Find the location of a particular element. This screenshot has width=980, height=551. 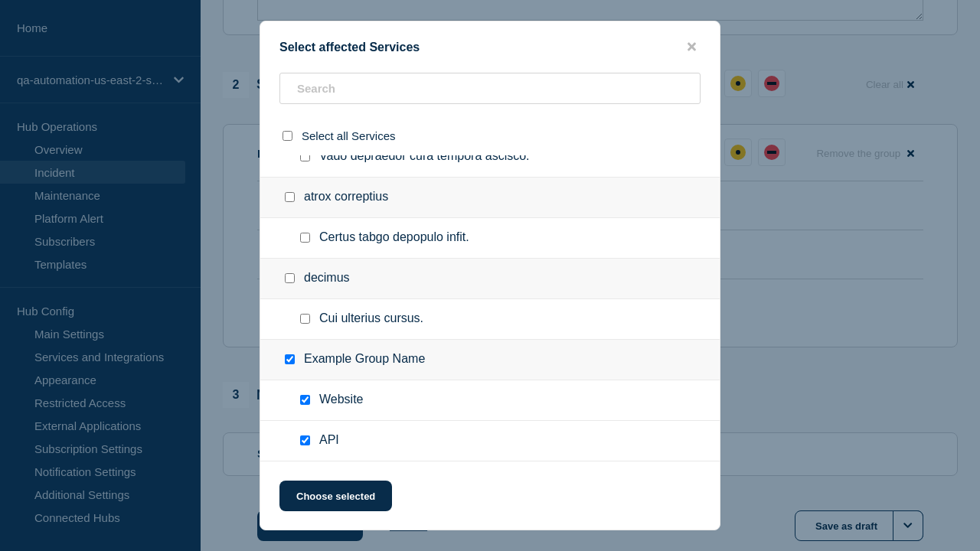

div: atrox correptius is located at coordinates (490, 198).